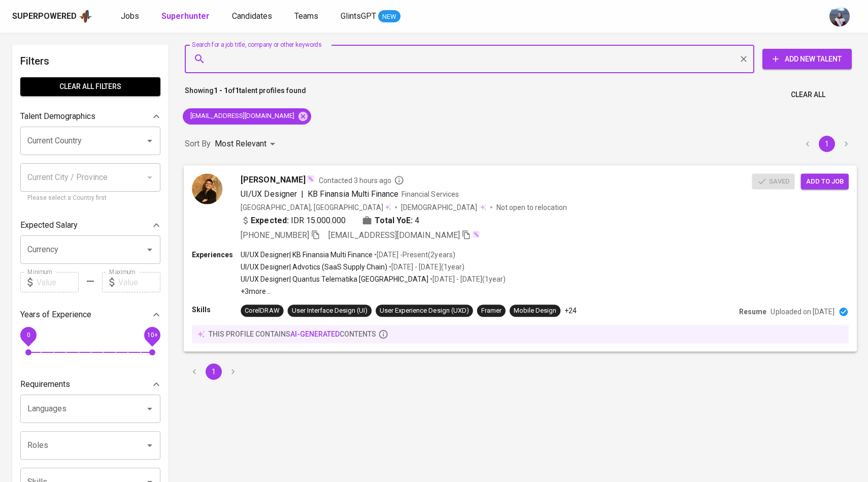  What do you see at coordinates (90, 225) in the screenshot?
I see `div: Expected Salary` at bounding box center [90, 225].